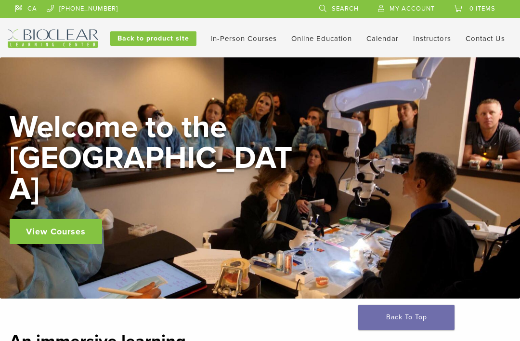 Image resolution: width=520 pixels, height=341 pixels. Describe the element at coordinates (407, 317) in the screenshot. I see `a: Back To Top` at that location.